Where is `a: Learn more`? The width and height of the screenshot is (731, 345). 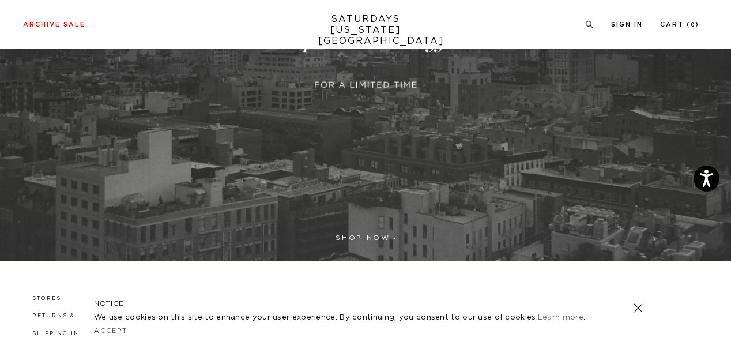
a: Learn more is located at coordinates (561, 317).